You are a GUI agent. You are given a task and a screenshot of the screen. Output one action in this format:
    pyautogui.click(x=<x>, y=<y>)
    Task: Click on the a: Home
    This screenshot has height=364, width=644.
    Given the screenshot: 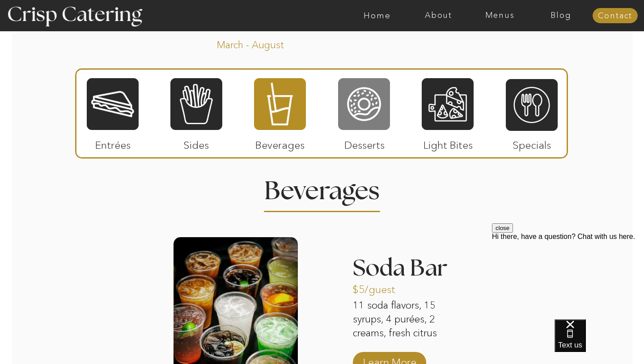 What is the action you would take?
    pyautogui.click(x=377, y=16)
    